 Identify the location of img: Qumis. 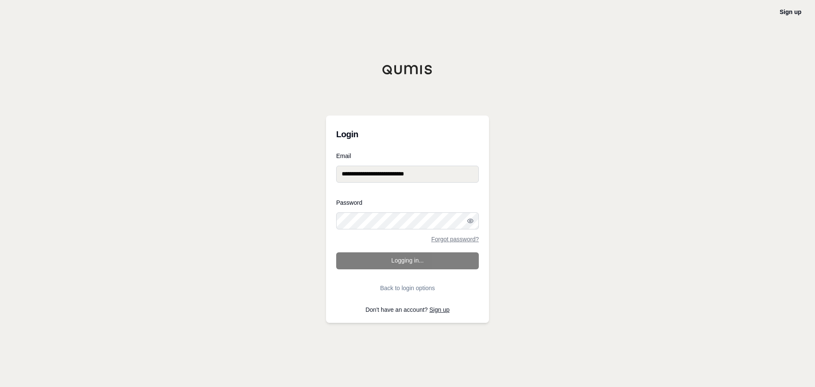
(408, 70).